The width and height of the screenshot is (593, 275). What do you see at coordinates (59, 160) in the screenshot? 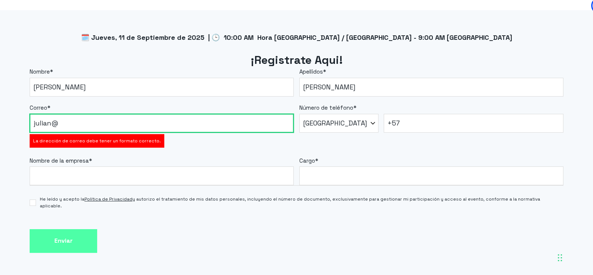
I see `span: Nombre de la empresa` at bounding box center [59, 160].